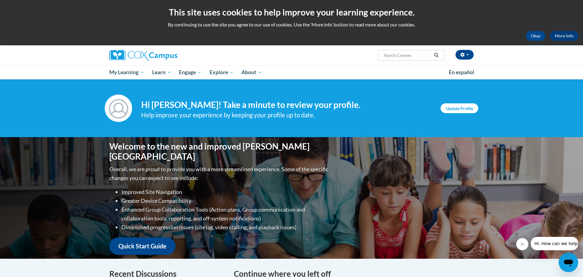 The height and width of the screenshot is (277, 583). Describe the element at coordinates (436, 55) in the screenshot. I see `button: Search` at that location.